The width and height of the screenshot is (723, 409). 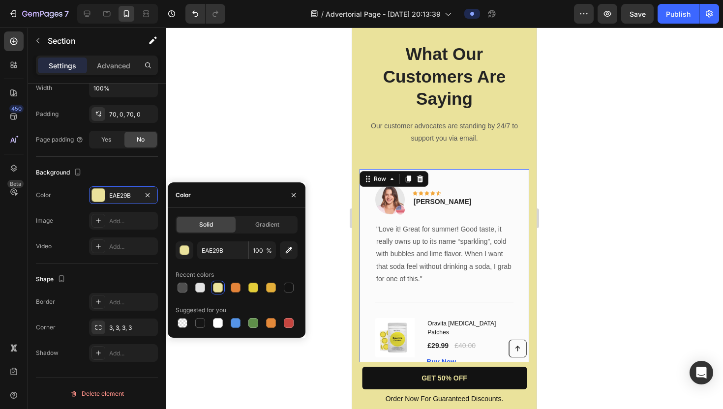 What do you see at coordinates (205, 14) in the screenshot?
I see `div: Undo/Redo` at bounding box center [205, 14].